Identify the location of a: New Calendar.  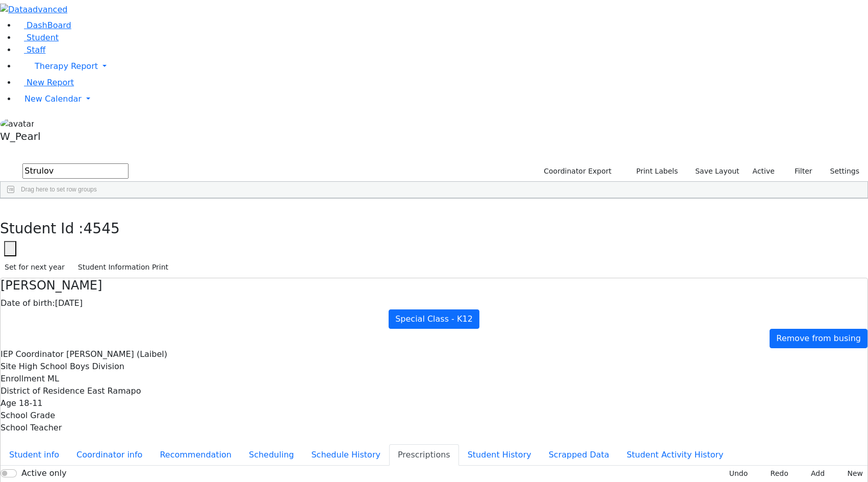
(442, 99).